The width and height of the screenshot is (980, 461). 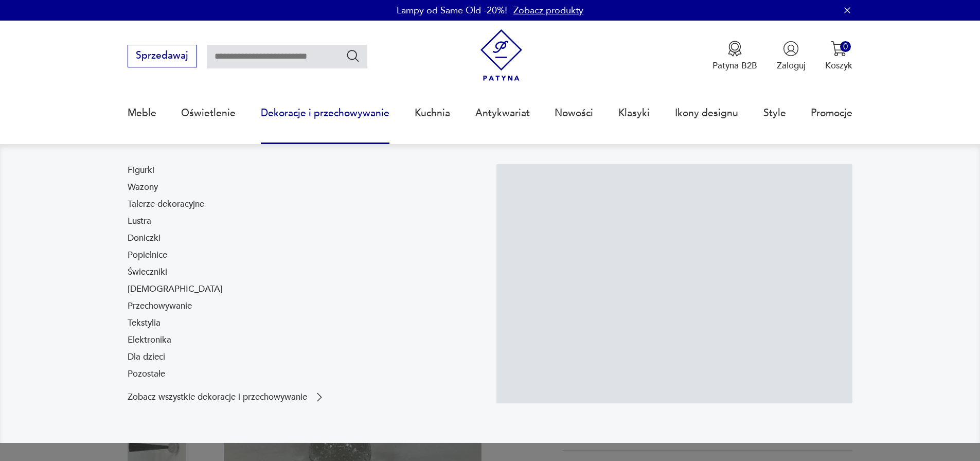 What do you see at coordinates (707, 113) in the screenshot?
I see `a: Ikony designu` at bounding box center [707, 113].